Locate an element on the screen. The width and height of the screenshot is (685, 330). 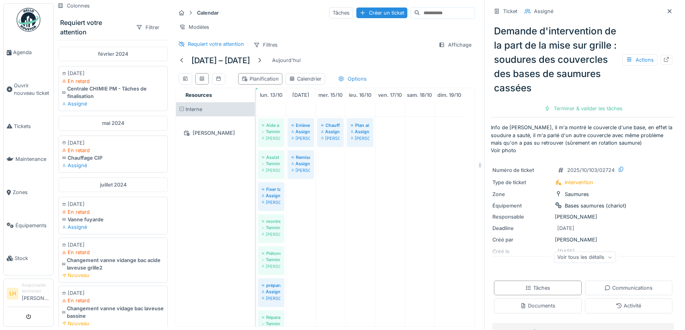
div: Zone is located at coordinates (522, 194).